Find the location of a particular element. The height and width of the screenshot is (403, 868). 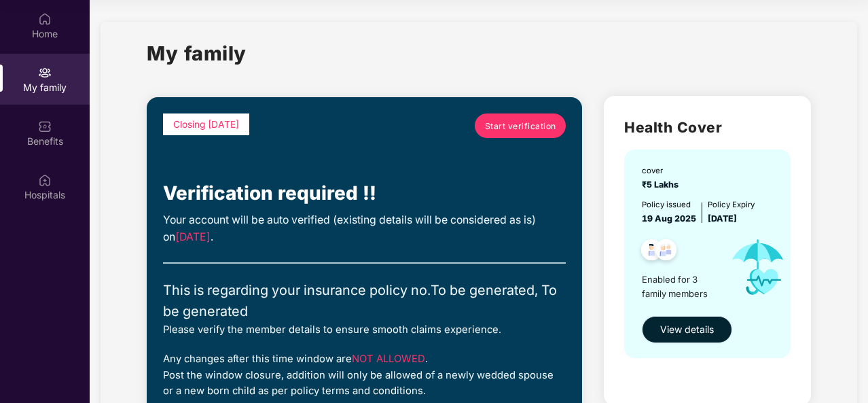

span: View details is located at coordinates (687, 330).